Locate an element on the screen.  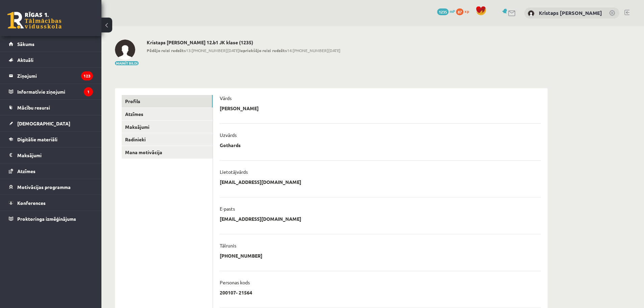
span: Digitālie materiāli is located at coordinates (37, 139).